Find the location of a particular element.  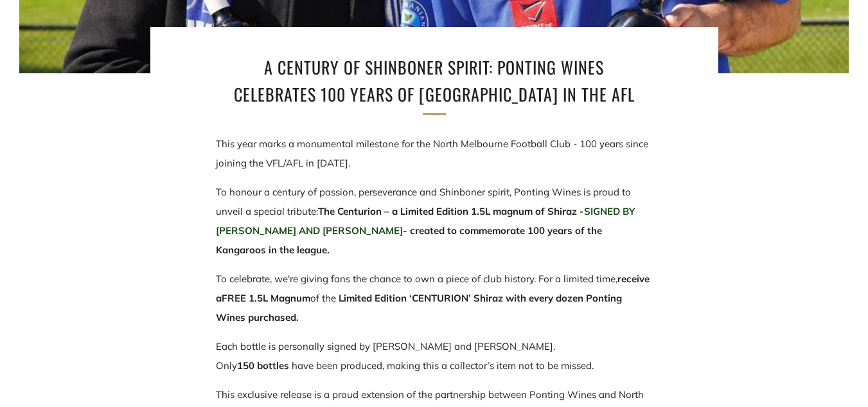

strong: 150 bottles is located at coordinates (263, 365).